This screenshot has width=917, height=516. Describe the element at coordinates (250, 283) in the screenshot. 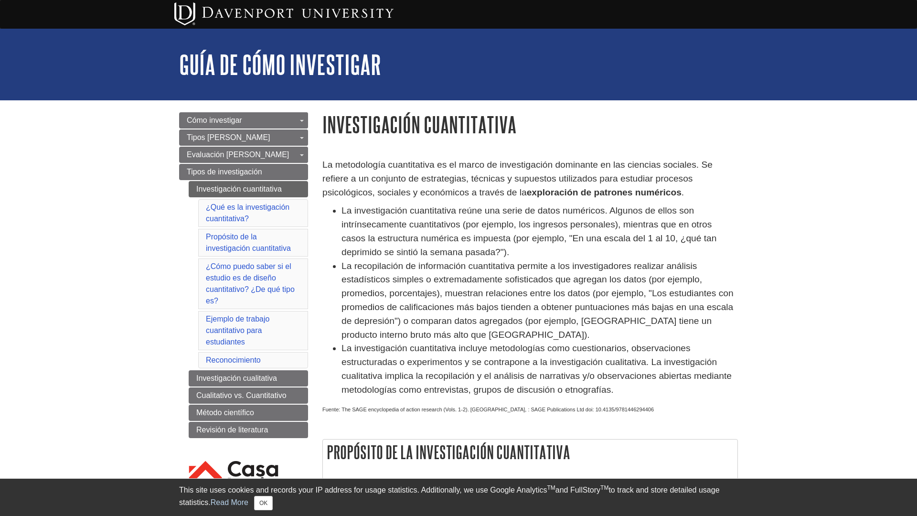

I see `a: ¿Cómo puedo saber si el estudio es de diseño cuantitativo? ¿De qué tipo es?` at that location.